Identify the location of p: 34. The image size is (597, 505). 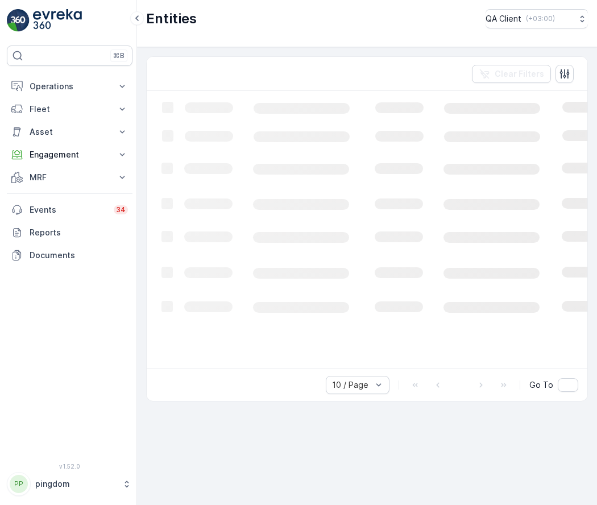
(120, 210).